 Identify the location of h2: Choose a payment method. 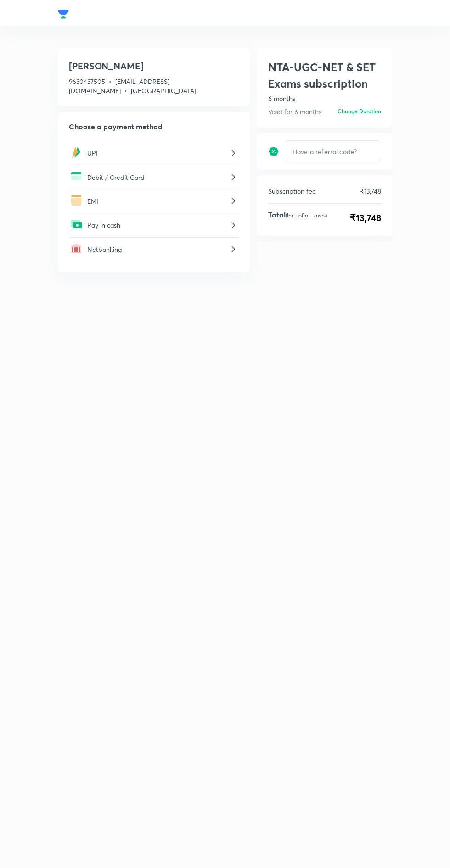
(154, 126).